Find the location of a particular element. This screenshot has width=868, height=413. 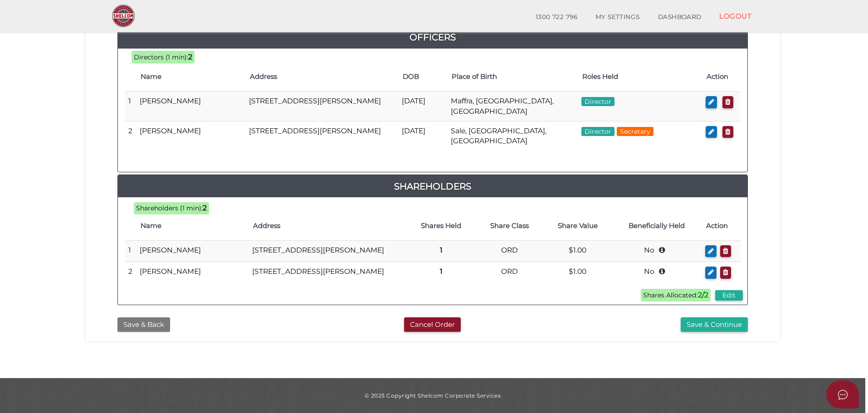

button: Save & Back is located at coordinates (143, 325).